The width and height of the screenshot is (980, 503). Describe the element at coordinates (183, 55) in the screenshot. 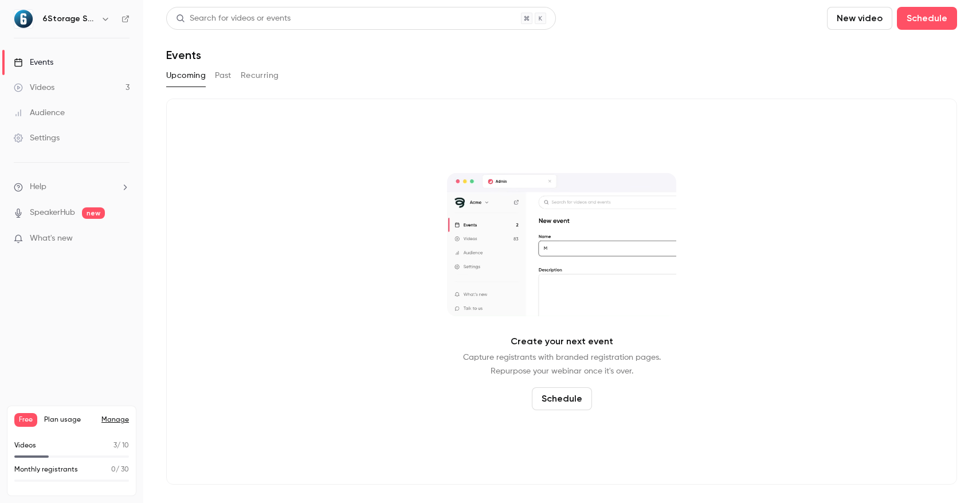

I see `h1: Events` at that location.